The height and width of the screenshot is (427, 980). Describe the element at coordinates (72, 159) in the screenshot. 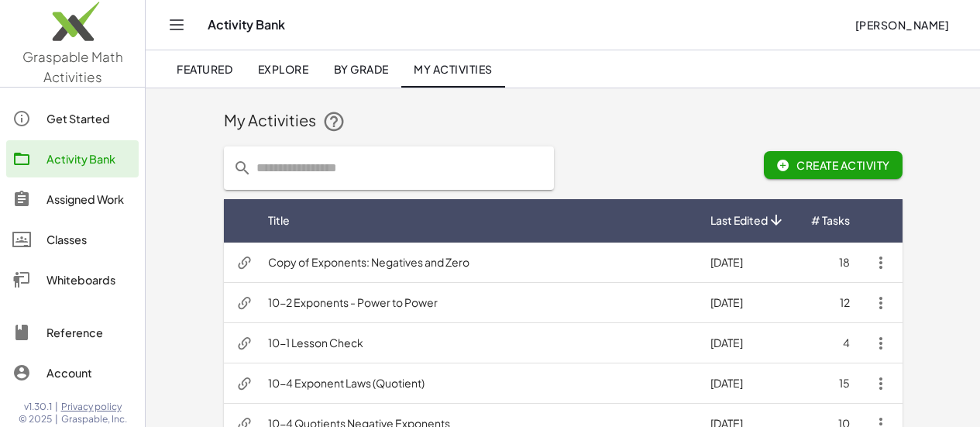

I see `a: Activity Bank` at that location.